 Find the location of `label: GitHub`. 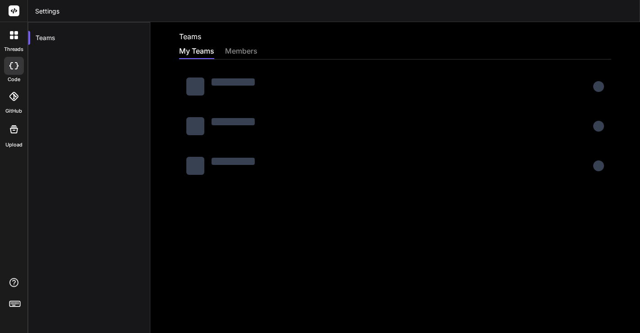

label: GitHub is located at coordinates (14, 111).